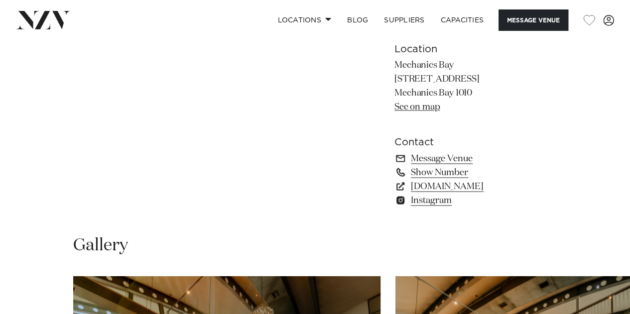  What do you see at coordinates (533, 20) in the screenshot?
I see `button: Message Venue` at bounding box center [533, 20].